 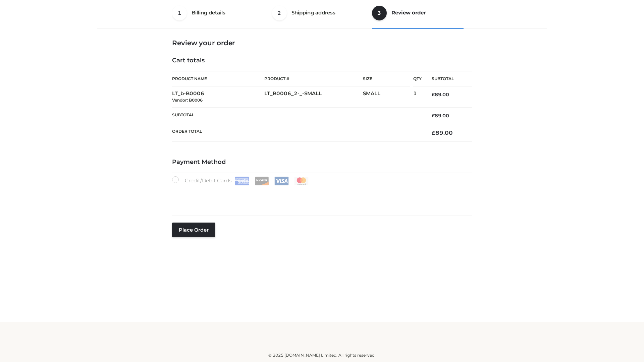 What do you see at coordinates (322, 43) in the screenshot?
I see `h3: Review your order` at bounding box center [322, 43].